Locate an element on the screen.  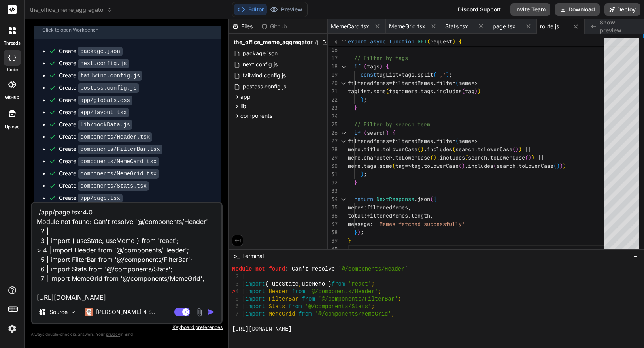
span: Stats.tsx is located at coordinates (456, 27).